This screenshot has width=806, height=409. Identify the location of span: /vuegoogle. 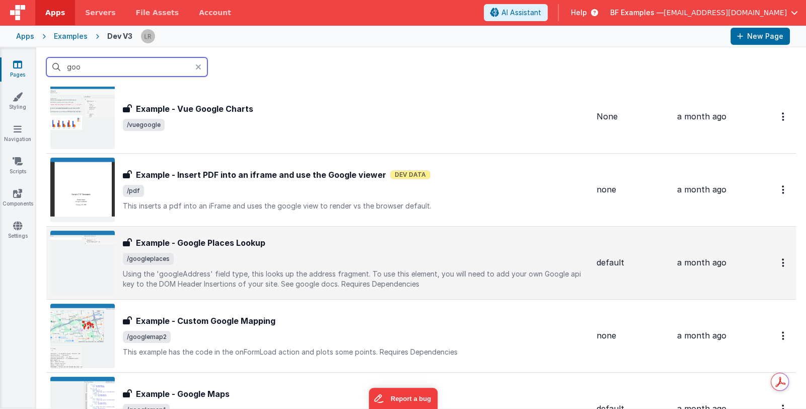
(144, 125).